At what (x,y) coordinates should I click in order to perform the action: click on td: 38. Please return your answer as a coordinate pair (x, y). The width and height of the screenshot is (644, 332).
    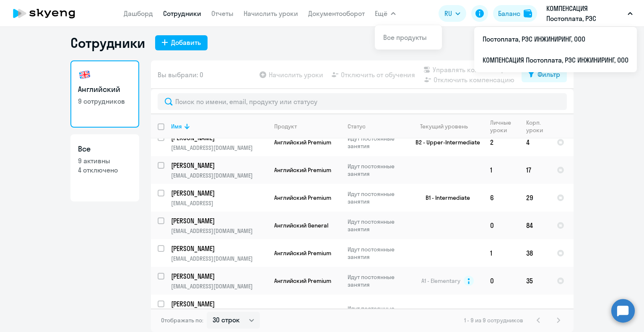
    Looking at the image, I should click on (535, 253).